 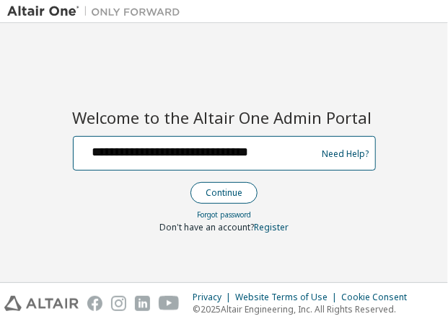 What do you see at coordinates (378, 298) in the screenshot?
I see `div: Cookie Consent` at bounding box center [378, 298].